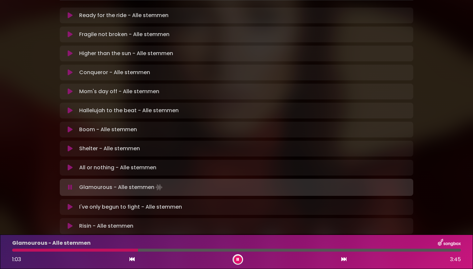 This screenshot has height=269, width=473. Describe the element at coordinates (455, 260) in the screenshot. I see `span: 3:45` at that location.